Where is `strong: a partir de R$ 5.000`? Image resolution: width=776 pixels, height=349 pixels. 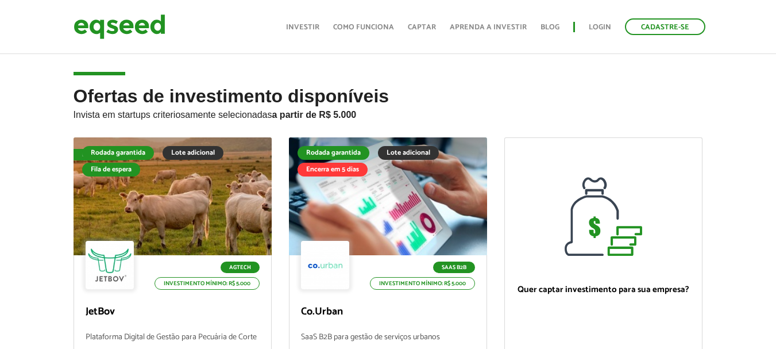 strong: a partir de R$ 5.000 is located at coordinates (314, 114).